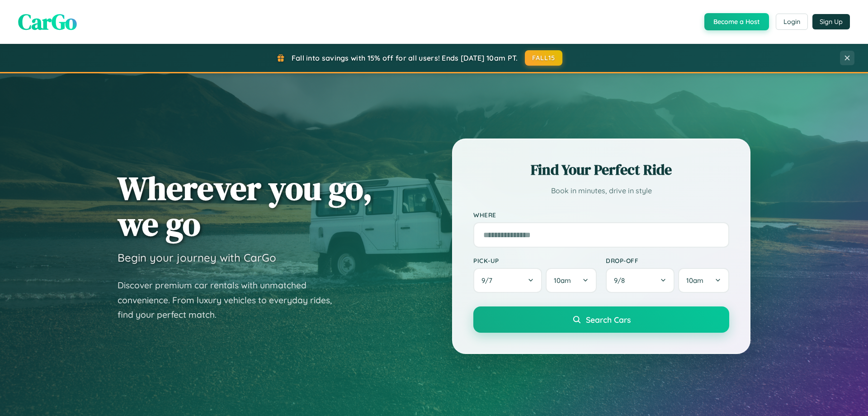  What do you see at coordinates (230, 300) in the screenshot?
I see `p: Discover premium car rentals with unmatched convenience. From luxury vehicles to everyday rides, ...` at bounding box center [230, 300].